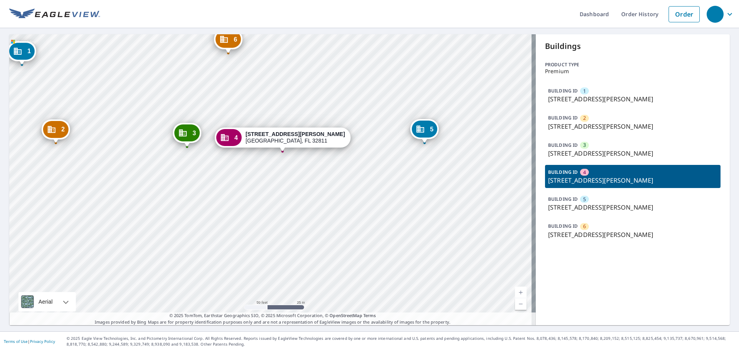 The height and width of the screenshot is (351, 739). What do you see at coordinates (273, 315) in the screenshot?
I see `span: © 2025 TomTom, Earthstar Geographics SIO, © 2025 Microsoft Corporation, ©` at bounding box center [273, 315].